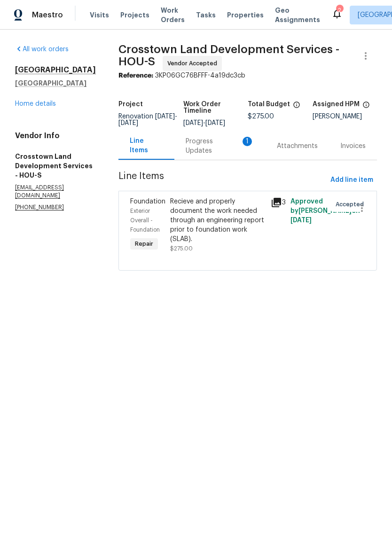 The width and height of the screenshot is (392, 538). I want to click on h5: Crosstown Land Development Services - HOU-S, so click(56, 166).